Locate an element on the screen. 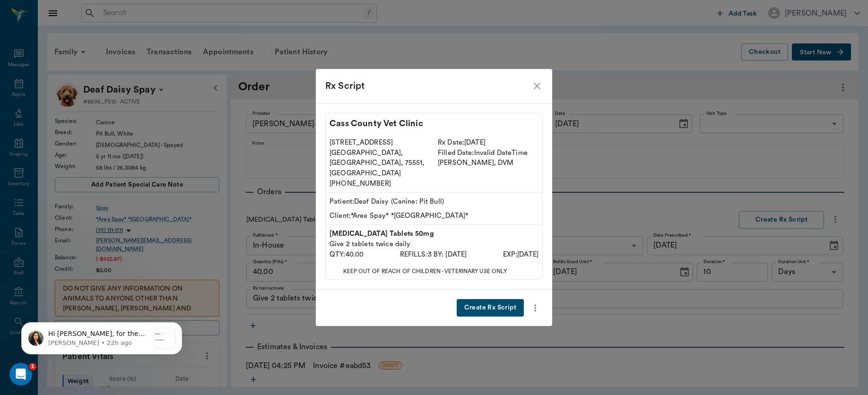 This screenshot has width=868, height=395. p: Message from Lizbeth, sent 22h ago is located at coordinates (92, 39).